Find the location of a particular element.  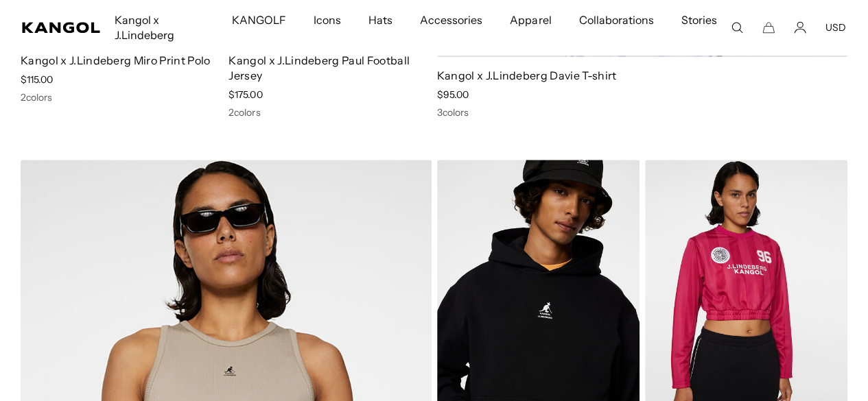

span: $115.00 is located at coordinates (36, 79).